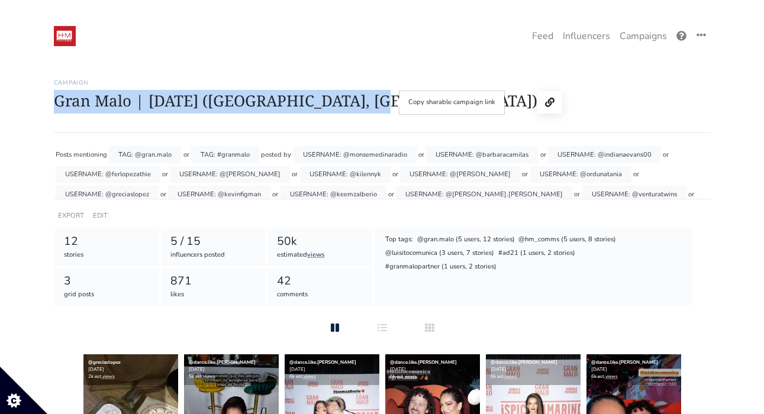 This screenshot has width=764, height=414. I want to click on div: 5 / 15, so click(213, 242).